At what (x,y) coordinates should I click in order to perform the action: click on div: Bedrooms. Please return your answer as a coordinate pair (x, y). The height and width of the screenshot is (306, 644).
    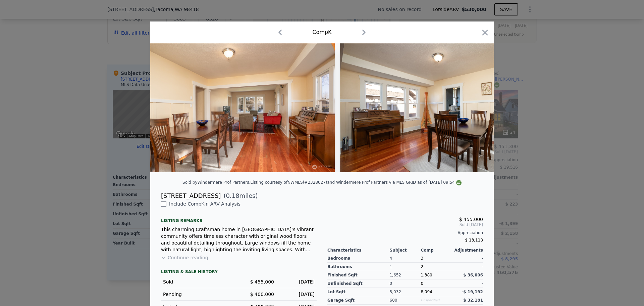
    Looking at the image, I should click on (358, 258).